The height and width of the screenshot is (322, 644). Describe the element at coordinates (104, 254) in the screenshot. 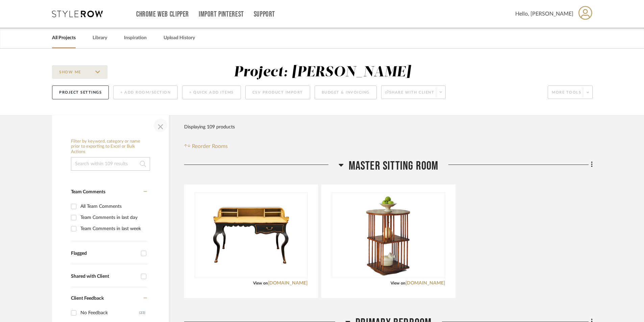

I see `div: Flagged` at that location.